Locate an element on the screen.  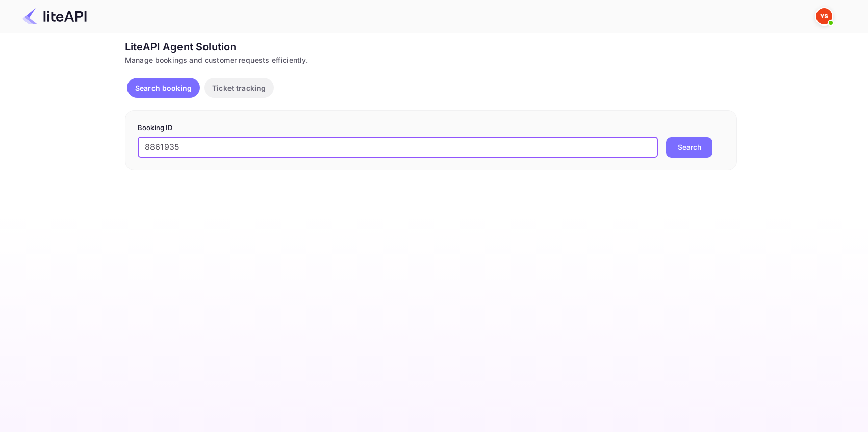
div: Manage bookings and customer requests efficiently. is located at coordinates (431, 60).